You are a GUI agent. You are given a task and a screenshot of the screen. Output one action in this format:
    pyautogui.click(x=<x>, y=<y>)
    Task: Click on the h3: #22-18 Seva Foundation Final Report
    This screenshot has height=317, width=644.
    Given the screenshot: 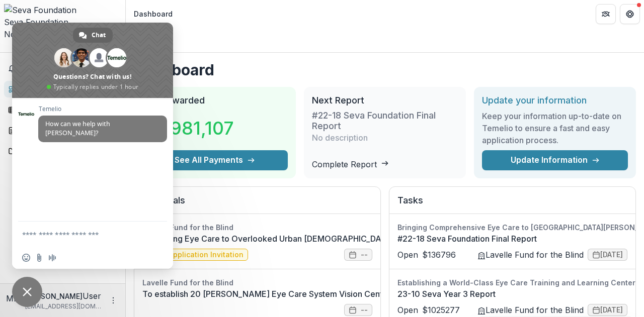 What is the action you would take?
    pyautogui.click(x=385, y=121)
    